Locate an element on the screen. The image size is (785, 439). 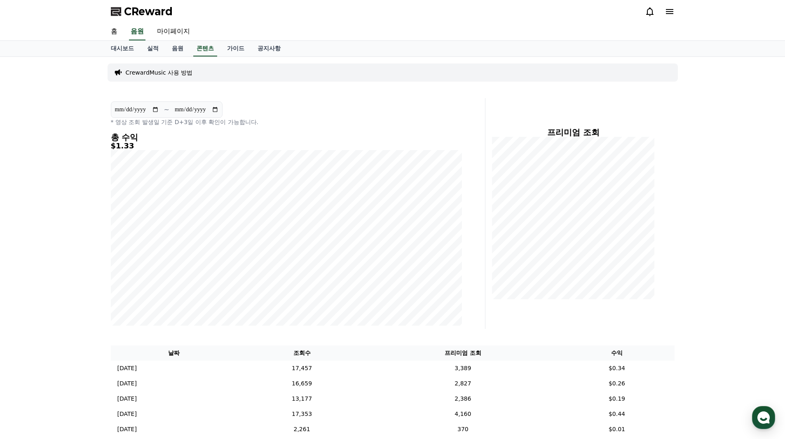
a: 설정 is located at coordinates (132, 272).